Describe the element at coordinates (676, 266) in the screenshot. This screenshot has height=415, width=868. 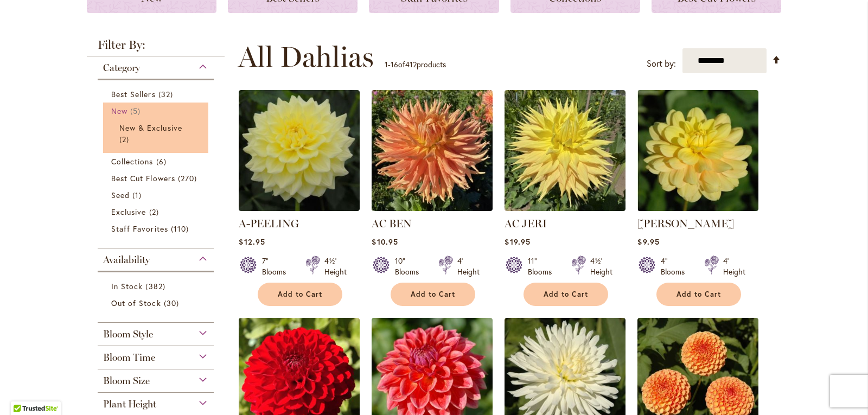
I see `div: 4" Blooms` at that location.